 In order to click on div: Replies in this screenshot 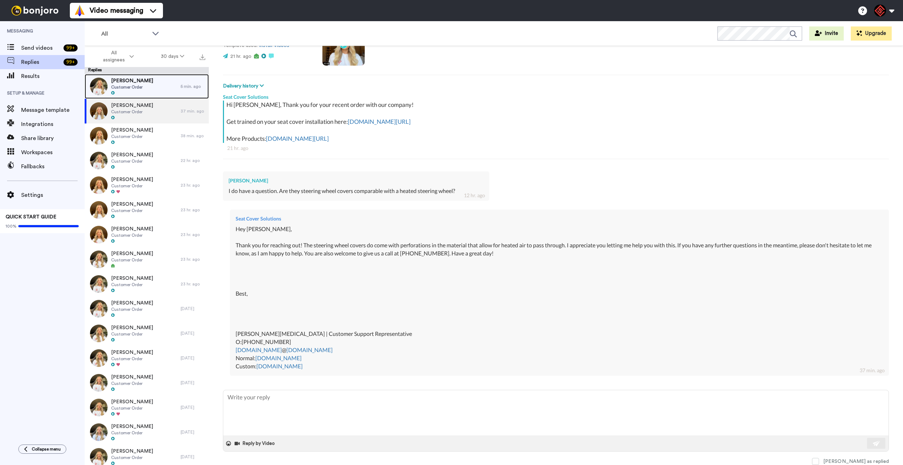, I will do `click(147, 71)`.